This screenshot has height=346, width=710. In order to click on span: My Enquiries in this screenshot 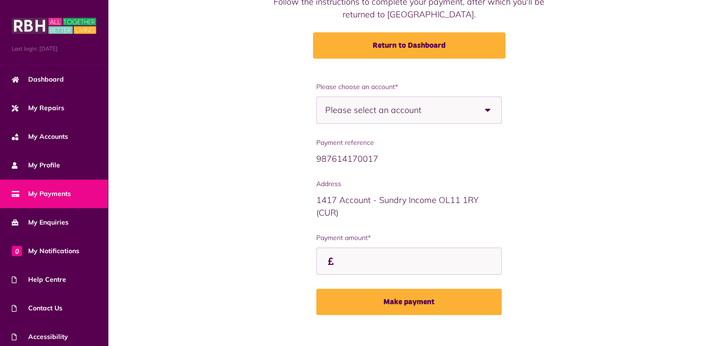, I will do `click(40, 222)`.